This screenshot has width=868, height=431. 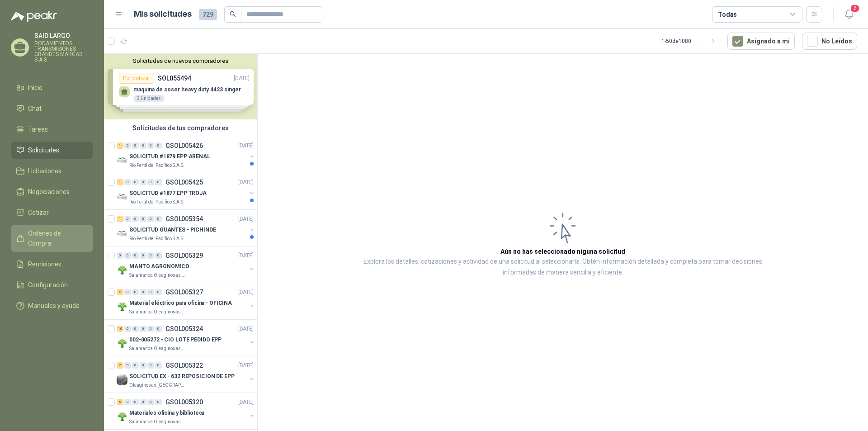 I want to click on span: Remisiones, so click(x=45, y=264).